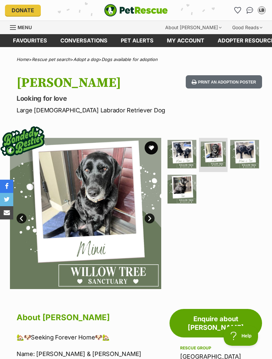 Image resolution: width=272 pixels, height=359 pixels. I want to click on a: Prev, so click(22, 219).